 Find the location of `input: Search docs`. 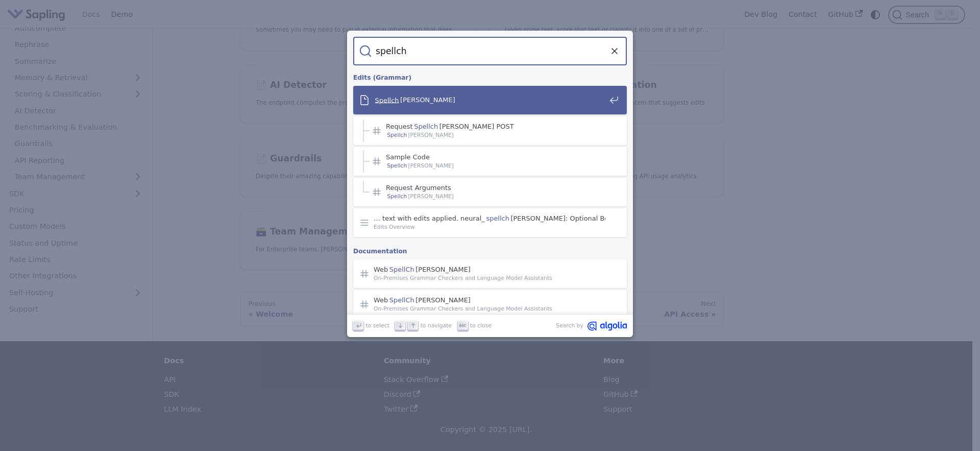

input: Search docs is located at coordinates (490, 51).